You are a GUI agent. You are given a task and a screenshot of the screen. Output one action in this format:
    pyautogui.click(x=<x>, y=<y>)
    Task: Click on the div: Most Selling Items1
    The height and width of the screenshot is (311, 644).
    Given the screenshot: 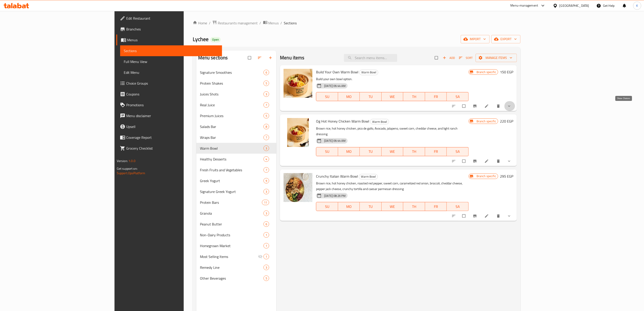 What is the action you would take?
    pyautogui.click(x=237, y=256)
    